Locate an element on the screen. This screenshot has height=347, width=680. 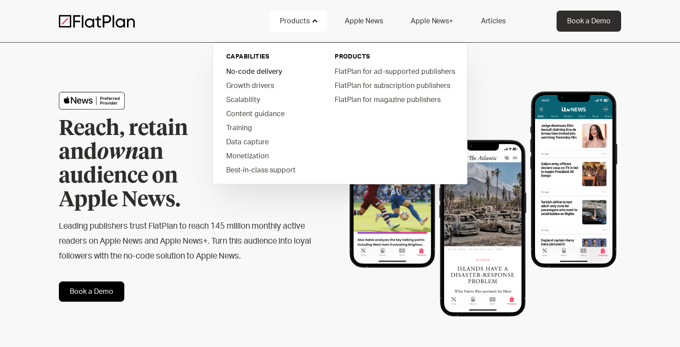
a: Best-in-class support is located at coordinates (269, 170).